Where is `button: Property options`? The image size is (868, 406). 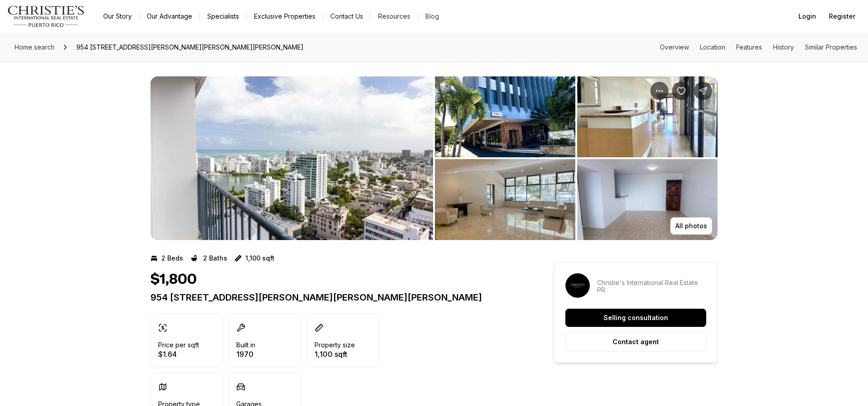 button: Property options is located at coordinates (659, 91).